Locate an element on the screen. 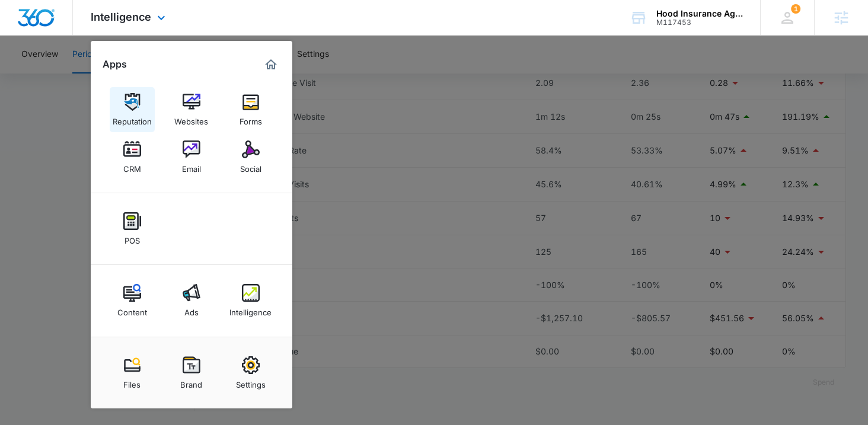 The image size is (868, 425). div: account id is located at coordinates (700, 23).